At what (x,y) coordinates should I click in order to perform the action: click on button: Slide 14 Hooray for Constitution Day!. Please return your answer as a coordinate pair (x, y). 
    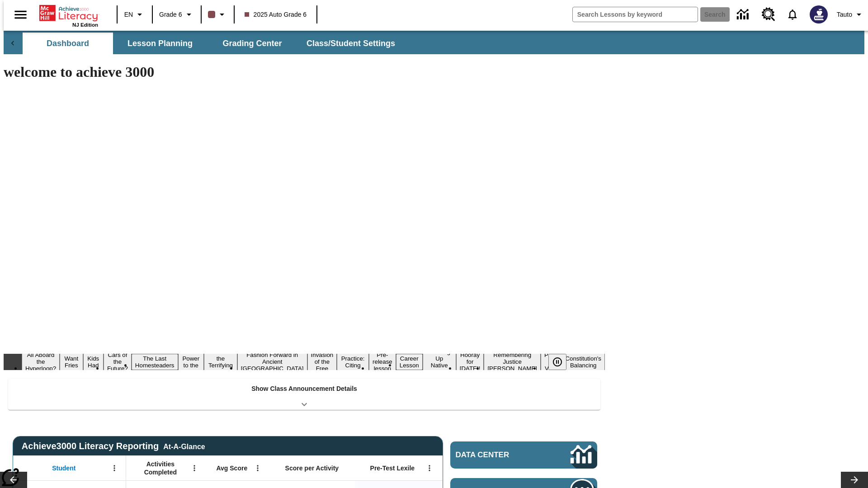
    Looking at the image, I should click on (470, 362).